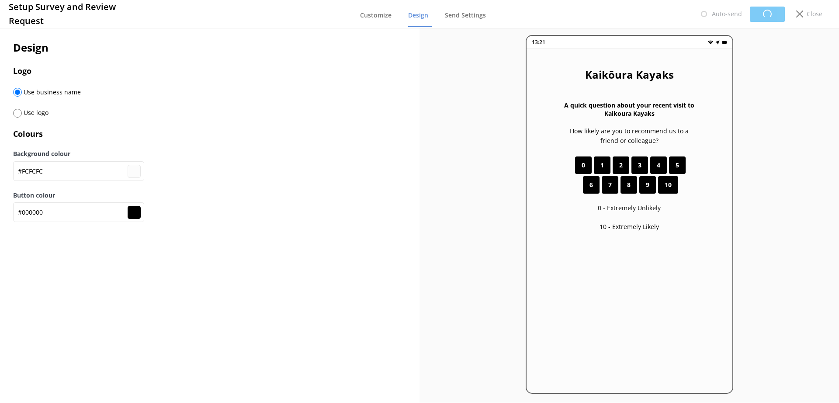 Image resolution: width=839 pixels, height=403 pixels. I want to click on h3: Logo, so click(210, 71).